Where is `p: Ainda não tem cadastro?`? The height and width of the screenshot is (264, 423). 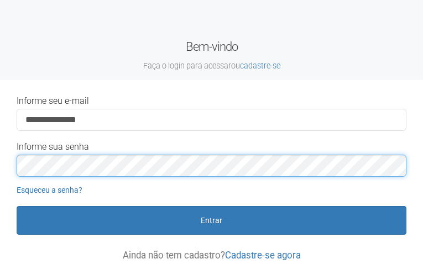
p: Ainda não tem cadastro? is located at coordinates (211, 255).